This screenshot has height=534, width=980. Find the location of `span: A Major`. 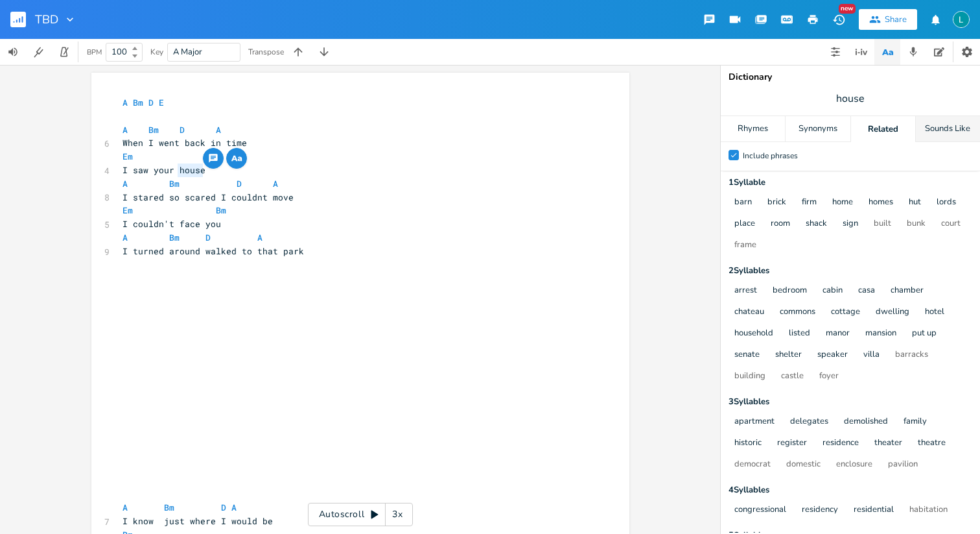

span: A Major is located at coordinates (187, 52).